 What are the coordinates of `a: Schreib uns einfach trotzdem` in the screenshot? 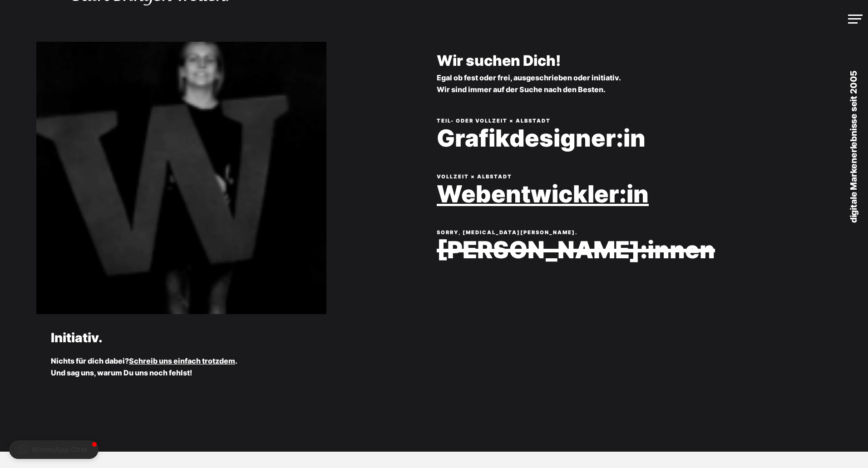 It's located at (182, 361).